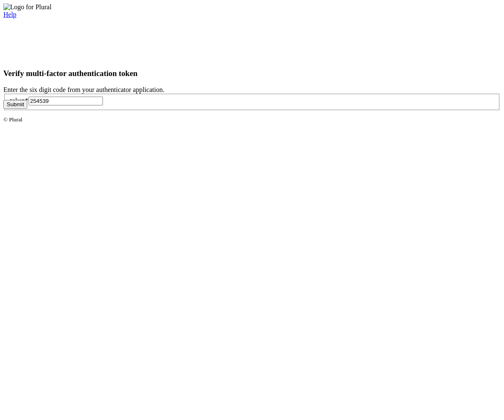 The width and height of the screenshot is (504, 420). What do you see at coordinates (252, 90) in the screenshot?
I see `div: Enter the six digit code from your authenticator application.` at bounding box center [252, 90].